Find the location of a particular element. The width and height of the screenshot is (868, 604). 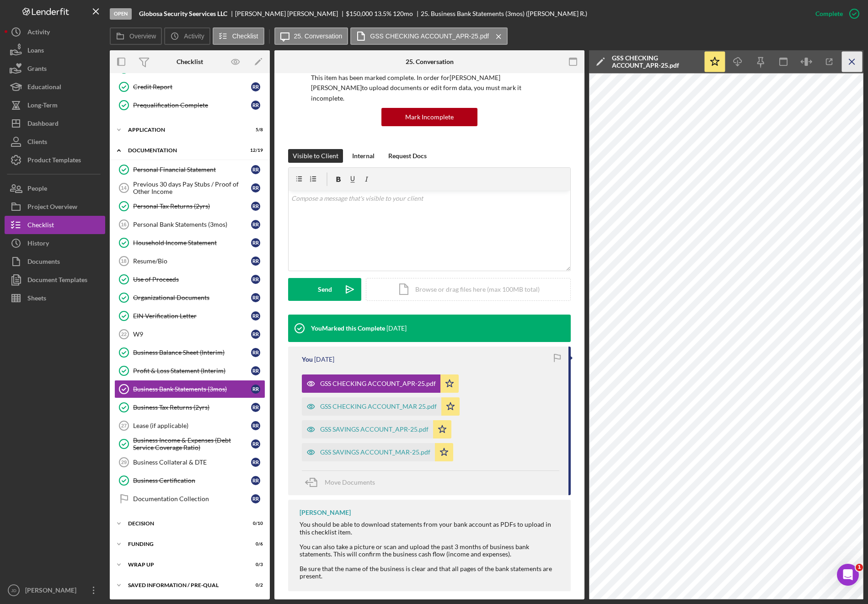

button: Activity is located at coordinates (55, 32).